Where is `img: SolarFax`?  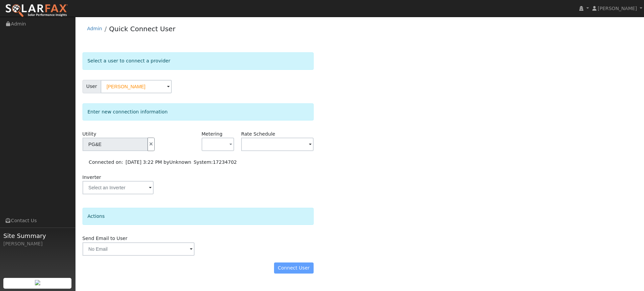 img: SolarFax is located at coordinates (37, 11).